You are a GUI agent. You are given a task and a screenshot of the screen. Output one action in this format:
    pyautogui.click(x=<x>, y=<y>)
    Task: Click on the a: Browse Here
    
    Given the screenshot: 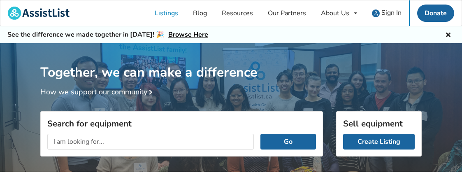 What is the action you would take?
    pyautogui.click(x=188, y=35)
    